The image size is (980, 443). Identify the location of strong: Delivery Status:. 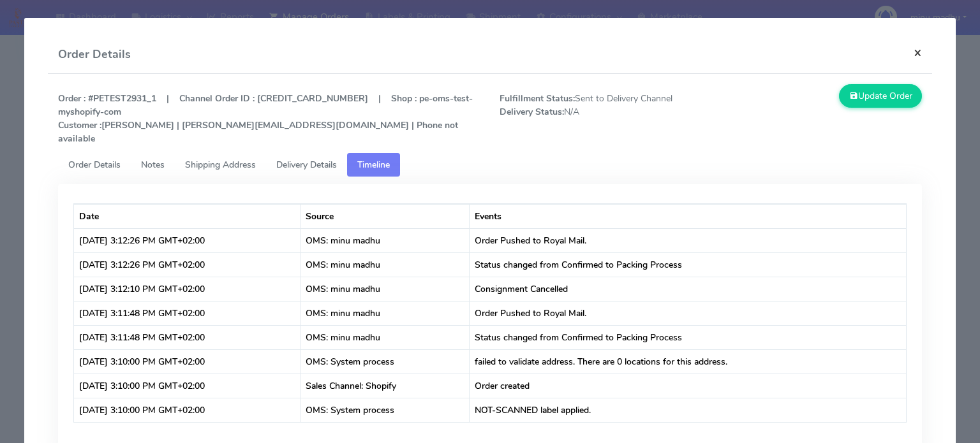
(531, 112).